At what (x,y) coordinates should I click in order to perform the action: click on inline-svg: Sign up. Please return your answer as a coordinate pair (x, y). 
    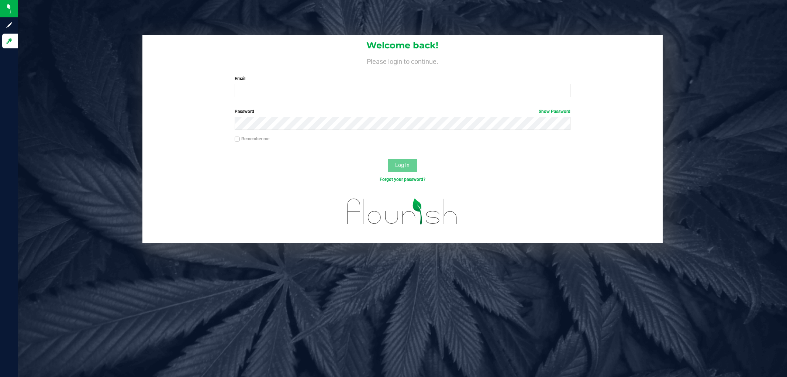
    Looking at the image, I should click on (9, 25).